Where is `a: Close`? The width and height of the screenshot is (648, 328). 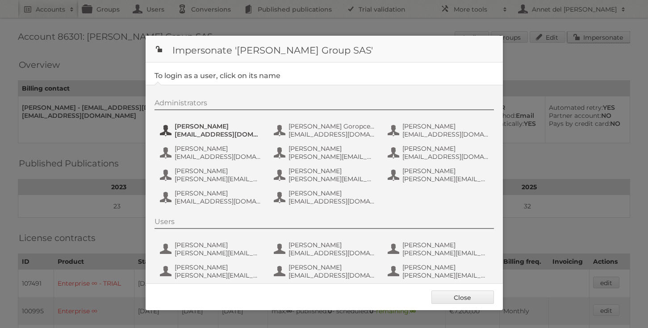 a: Close is located at coordinates (462, 297).